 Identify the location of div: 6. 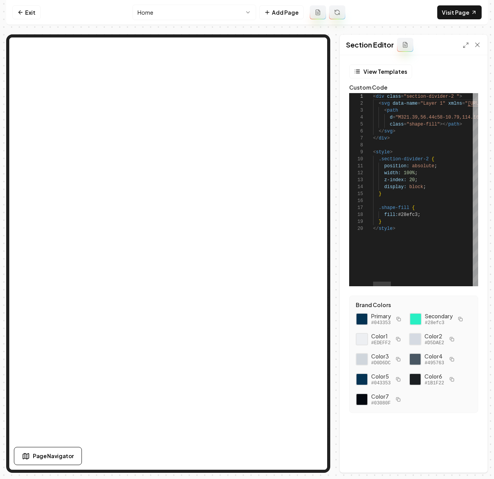
(356, 131).